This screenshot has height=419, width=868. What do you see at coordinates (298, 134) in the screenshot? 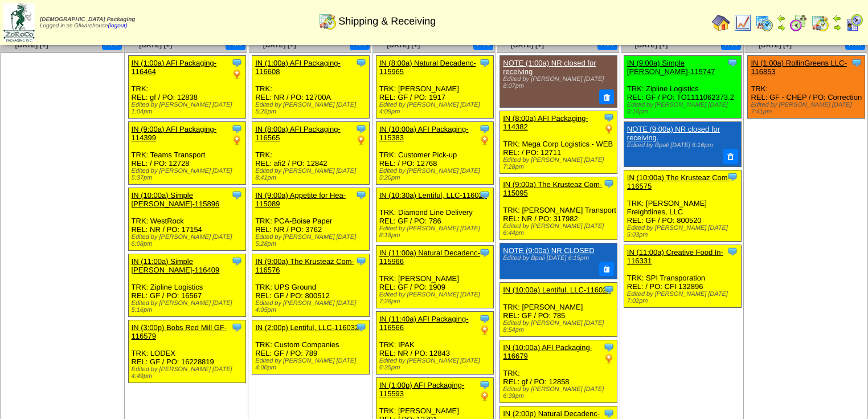
I see `a: IN (8:00a) AFI Packaging-116565` at bounding box center [298, 134].